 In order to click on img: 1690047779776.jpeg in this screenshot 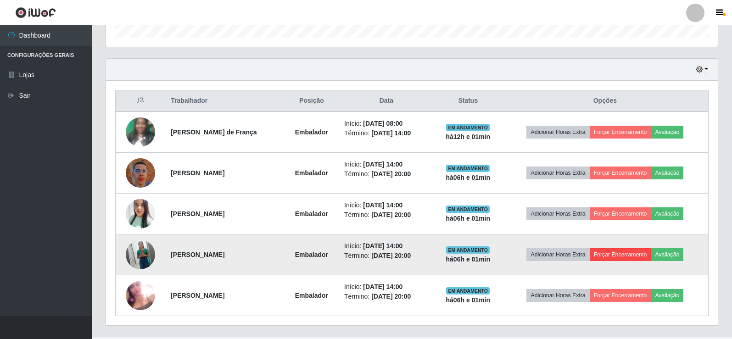, I will do `click(140, 173)`.